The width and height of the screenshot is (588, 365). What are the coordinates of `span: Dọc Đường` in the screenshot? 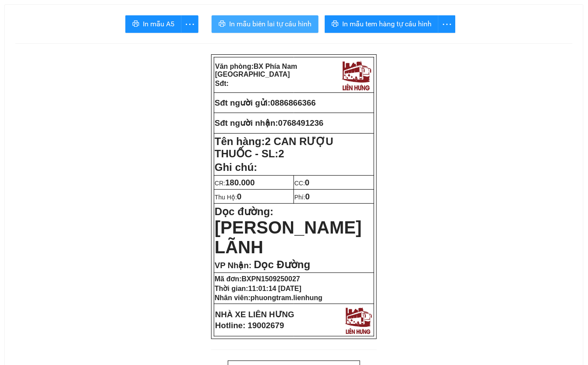 It's located at (282, 264).